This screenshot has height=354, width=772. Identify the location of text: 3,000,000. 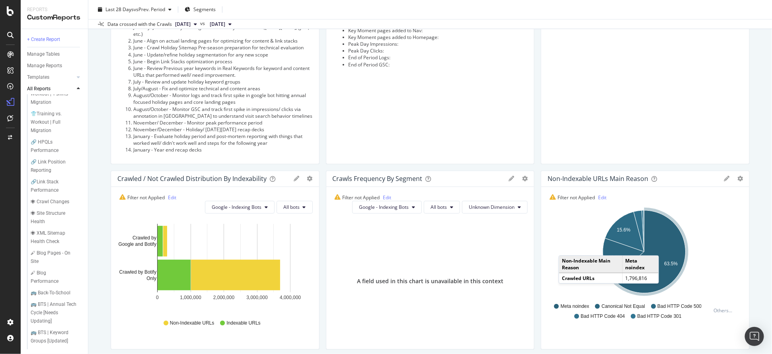
(257, 298).